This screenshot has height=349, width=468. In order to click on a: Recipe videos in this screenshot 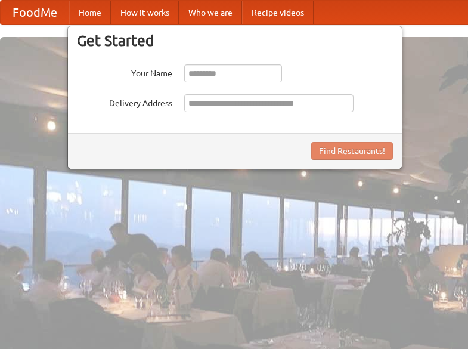, I will do `click(278, 13)`.